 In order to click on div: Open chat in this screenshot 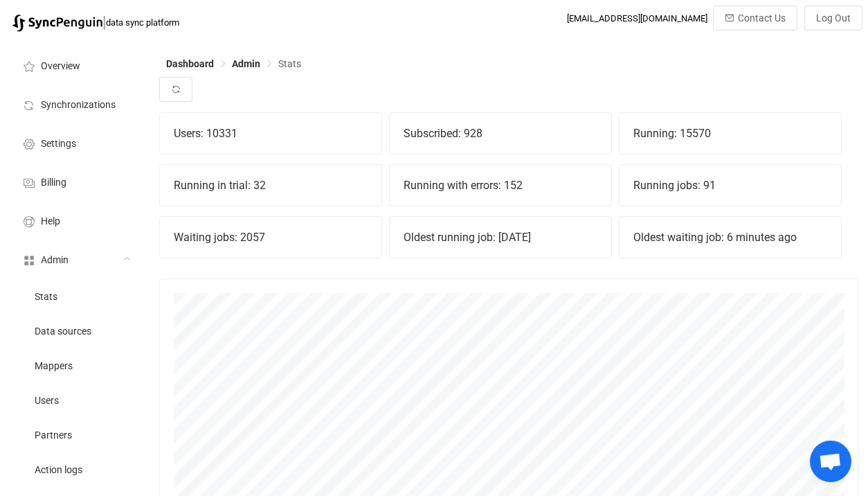, I will do `click(830, 461)`.